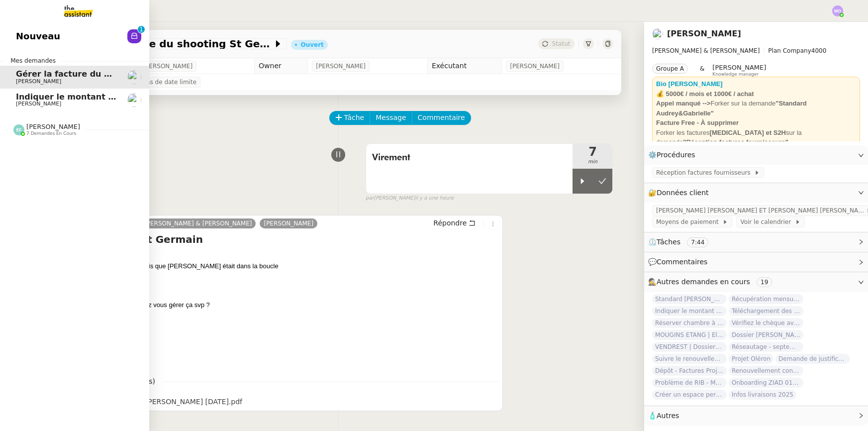  Describe the element at coordinates (390, 118) in the screenshot. I see `span: Message` at that location.